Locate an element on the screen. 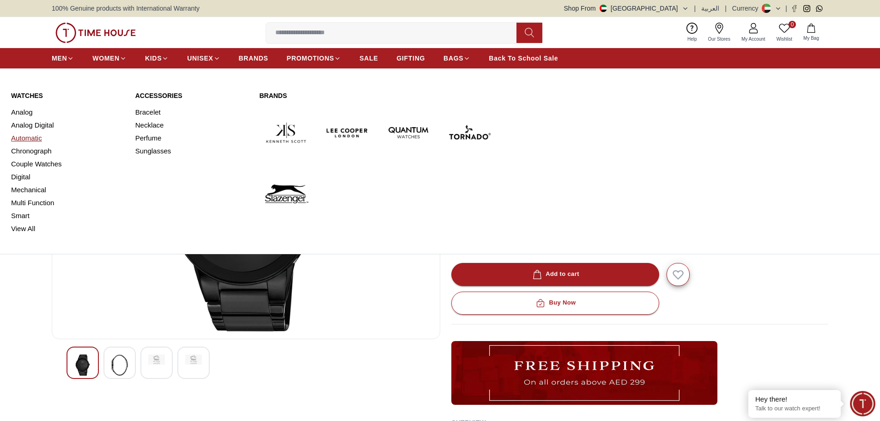 The image size is (880, 421). span: UNISEX is located at coordinates (200, 58).